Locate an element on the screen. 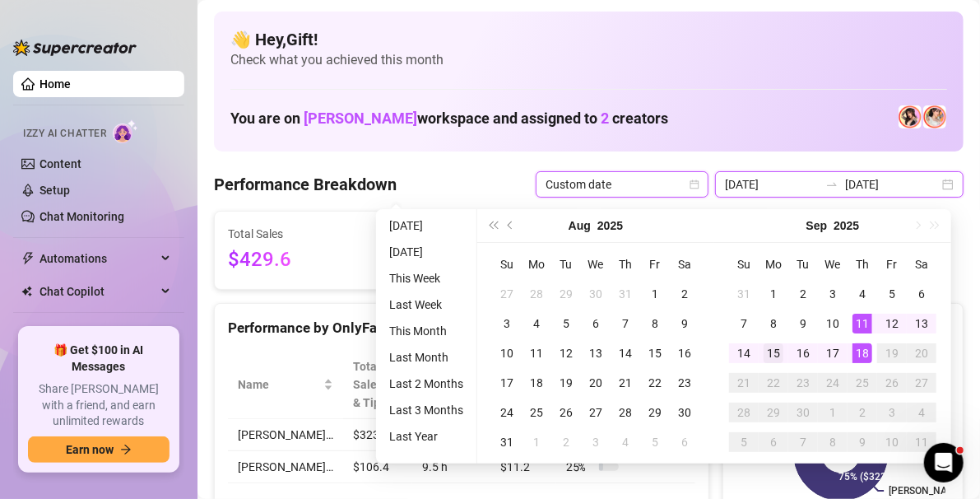 Image resolution: width=980 pixels, height=499 pixels. div: 4 is located at coordinates (626, 442).